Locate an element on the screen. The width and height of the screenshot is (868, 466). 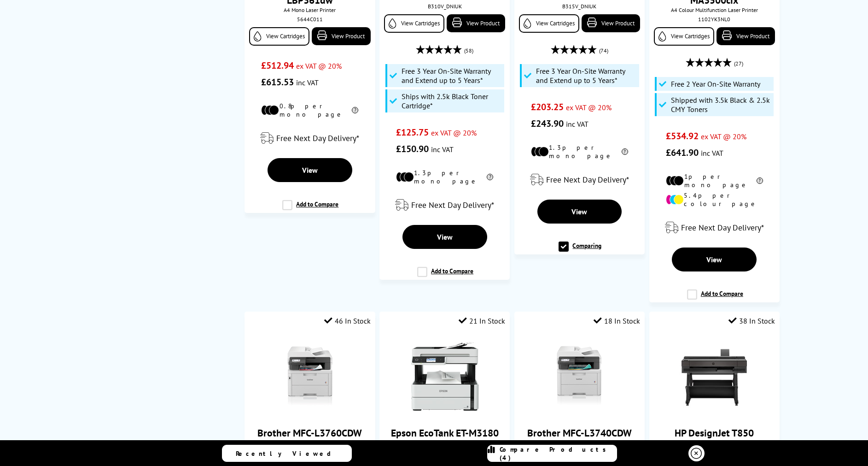
span: £203.25 is located at coordinates (547, 107).